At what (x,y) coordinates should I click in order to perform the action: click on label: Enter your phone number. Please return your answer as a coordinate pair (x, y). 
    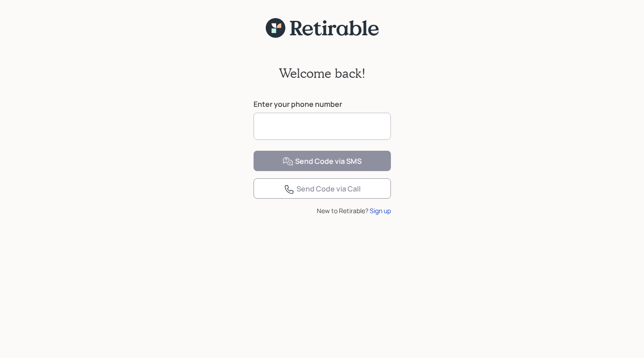
    Looking at the image, I should click on (322, 104).